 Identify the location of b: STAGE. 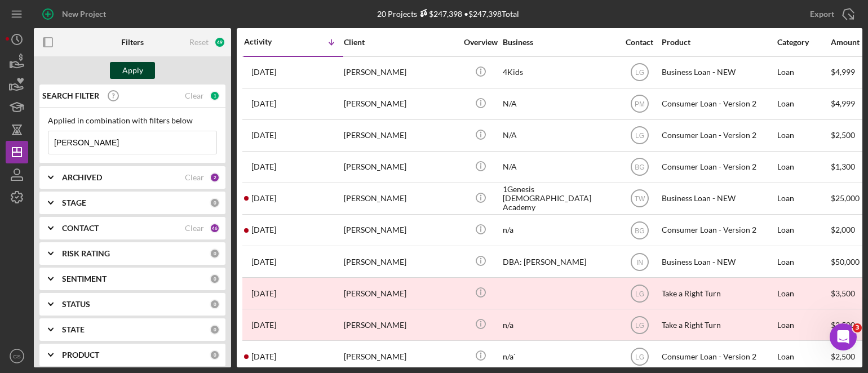
(74, 203).